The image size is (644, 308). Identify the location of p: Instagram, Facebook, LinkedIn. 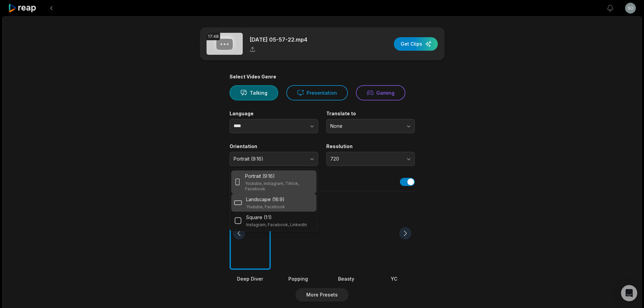
(276, 225).